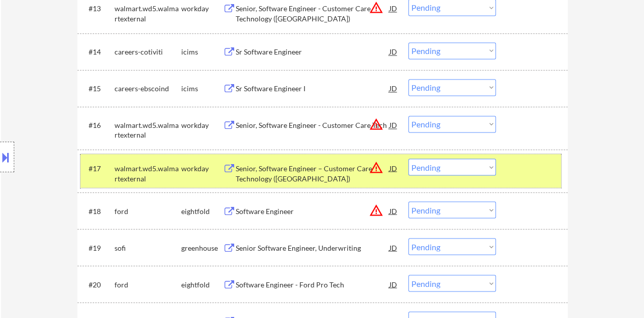 The width and height of the screenshot is (644, 318). Describe the element at coordinates (98, 52) in the screenshot. I see `div: #14` at that location.